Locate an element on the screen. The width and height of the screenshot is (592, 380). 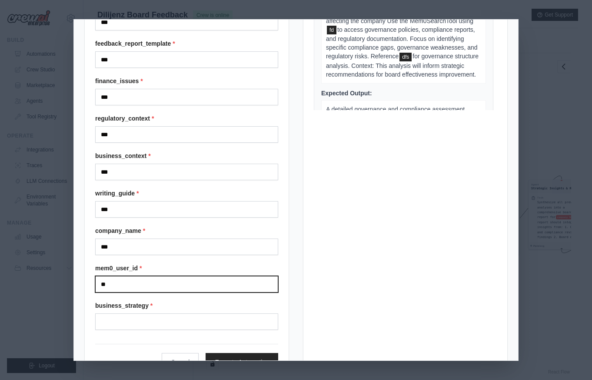
span: Expected Output: is located at coordinates (346, 93).